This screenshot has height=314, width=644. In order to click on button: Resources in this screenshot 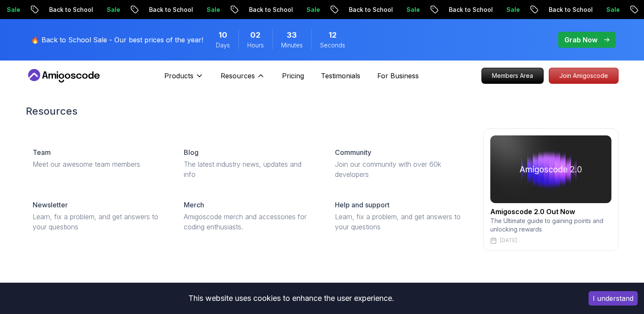, I will do `click(243, 79)`.